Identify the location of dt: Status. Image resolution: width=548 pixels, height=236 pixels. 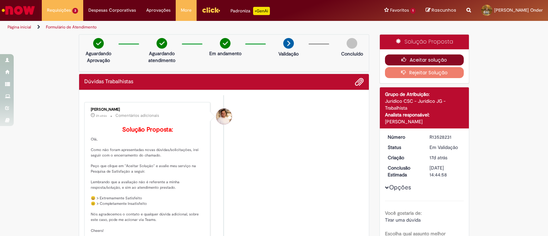
(403, 147).